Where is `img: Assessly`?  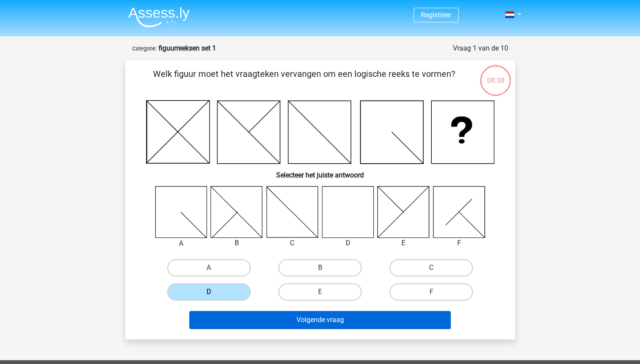 img: Assessly is located at coordinates (159, 17).